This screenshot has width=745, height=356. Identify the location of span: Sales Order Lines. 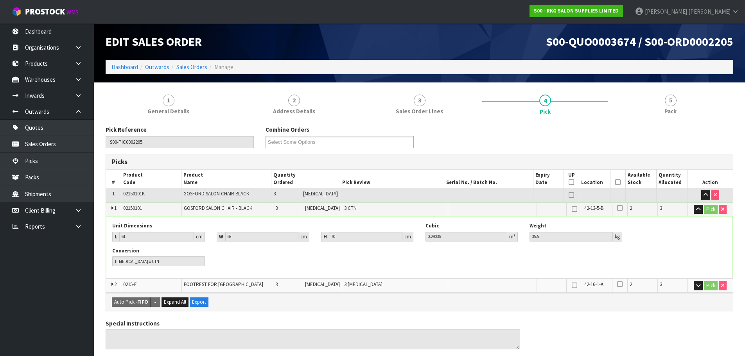
(419, 111).